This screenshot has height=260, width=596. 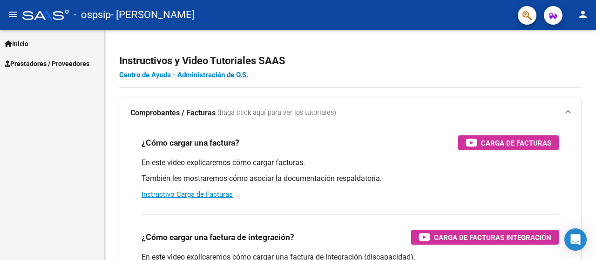 I want to click on span: Carga de Facturas Integración, so click(x=493, y=238).